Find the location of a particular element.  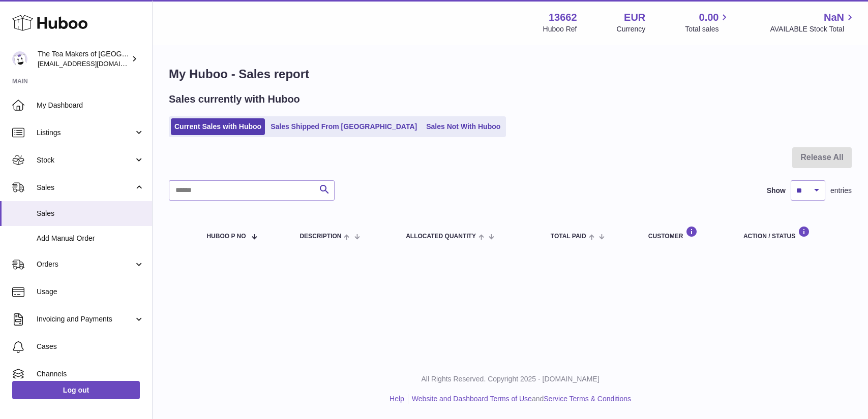

a: 0.00 Total sales is located at coordinates (707, 22).